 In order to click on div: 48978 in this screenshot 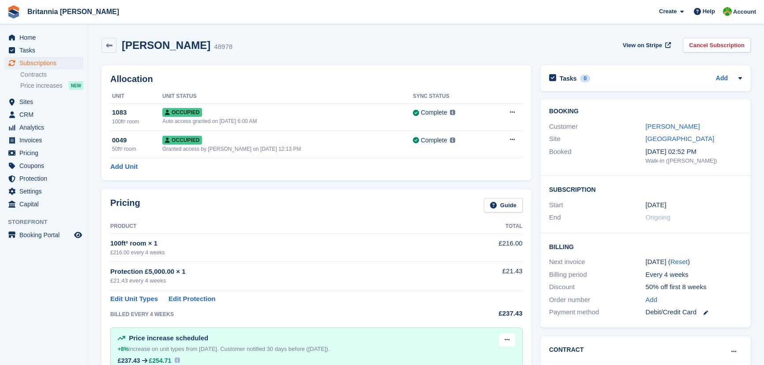, I will do `click(223, 47)`.